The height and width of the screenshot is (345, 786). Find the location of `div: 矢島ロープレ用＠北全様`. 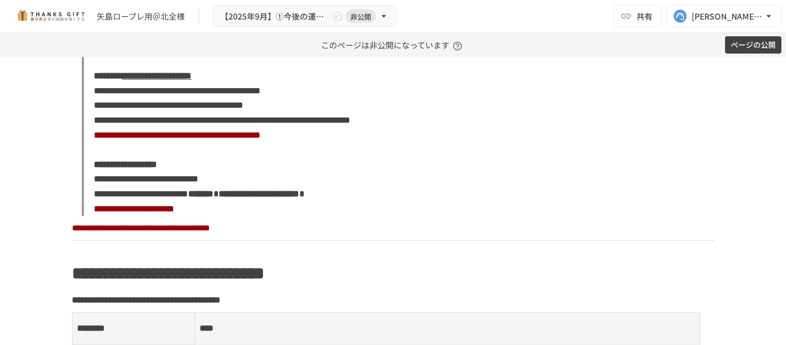

div: 矢島ロープレ用＠北全様 is located at coordinates (140, 16).